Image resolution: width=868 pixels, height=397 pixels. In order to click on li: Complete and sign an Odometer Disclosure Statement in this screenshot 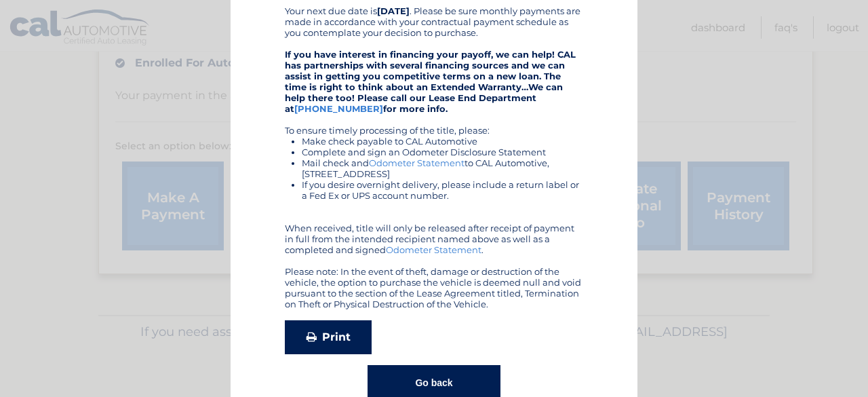, I will do `click(442, 152)`.